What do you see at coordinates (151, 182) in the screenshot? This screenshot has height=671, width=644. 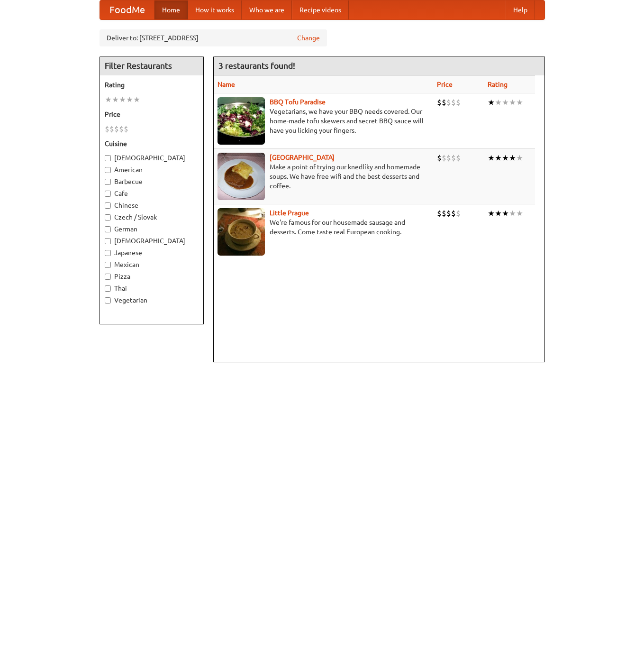 I see `label: Barbecue` at bounding box center [151, 182].